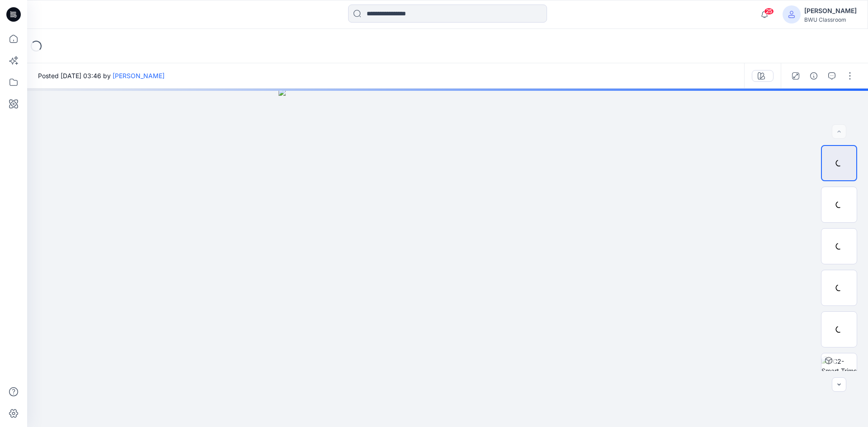 This screenshot has height=427, width=868. I want to click on svg: avatar, so click(791, 14).